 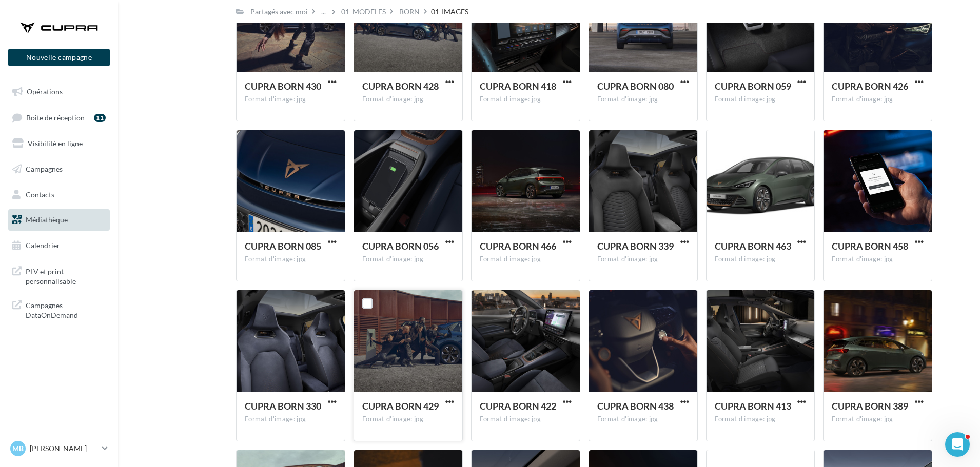 I want to click on span: Visibilité en ligne, so click(x=55, y=143).